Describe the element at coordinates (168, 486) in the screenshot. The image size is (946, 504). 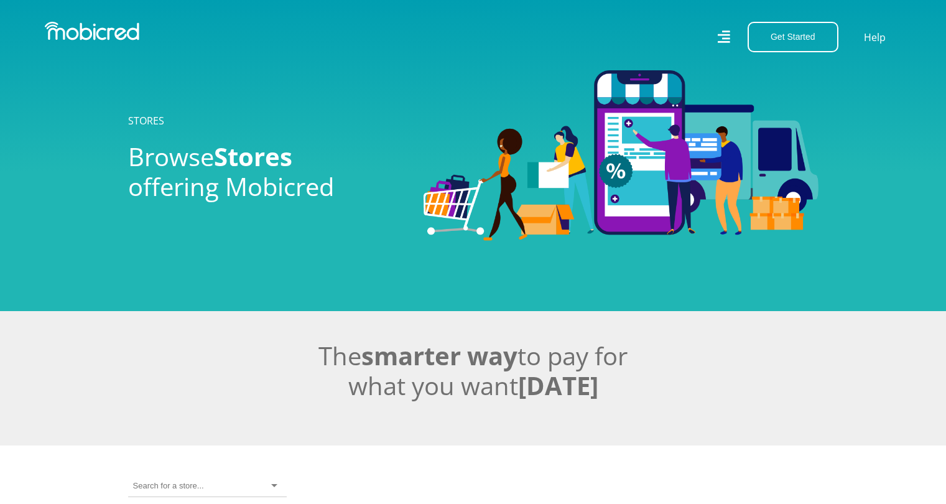
I see `input: Search for a store...` at that location.